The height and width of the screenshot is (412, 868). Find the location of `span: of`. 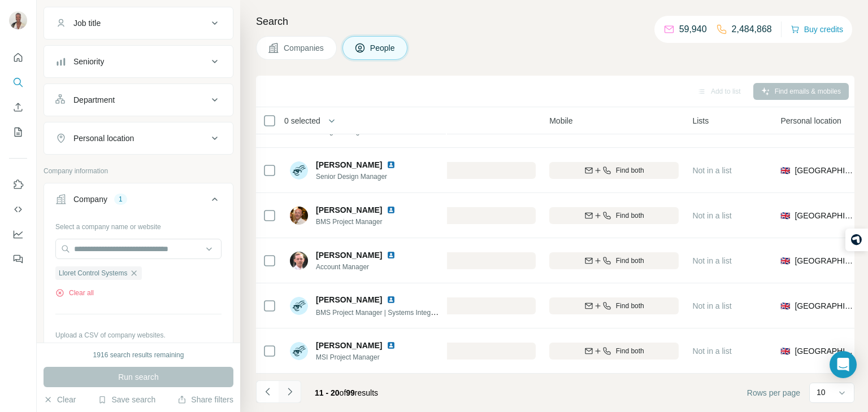

span: of is located at coordinates (343, 393).